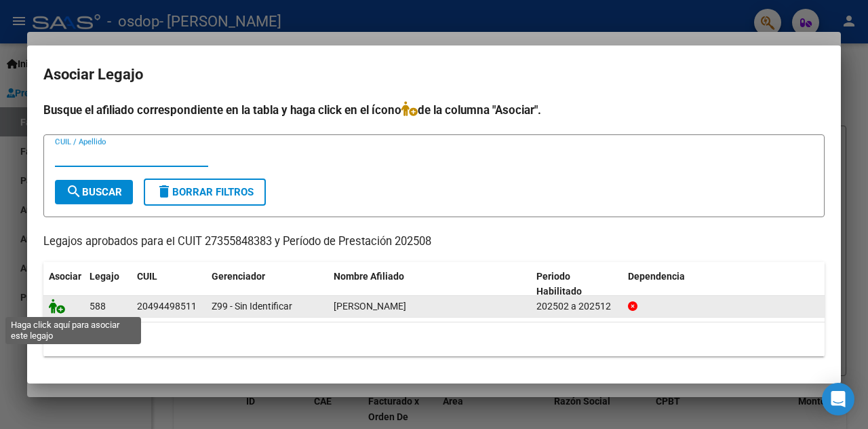 The height and width of the screenshot is (429, 868). I want to click on span: Dependencia, so click(656, 276).